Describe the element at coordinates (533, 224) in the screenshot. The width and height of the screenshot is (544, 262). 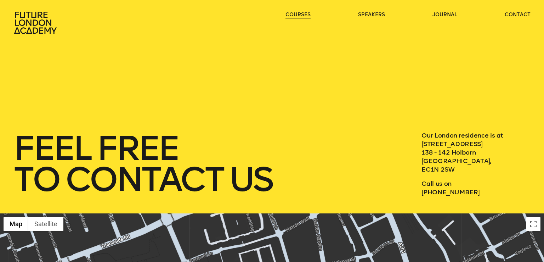
I see `button: Toggle fullscreen view` at that location.